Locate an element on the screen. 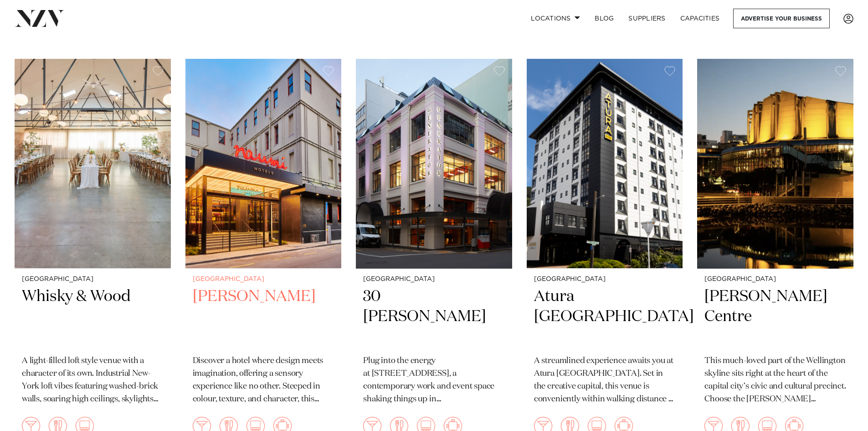 This screenshot has height=431, width=868. a: Locations is located at coordinates (556, 18).